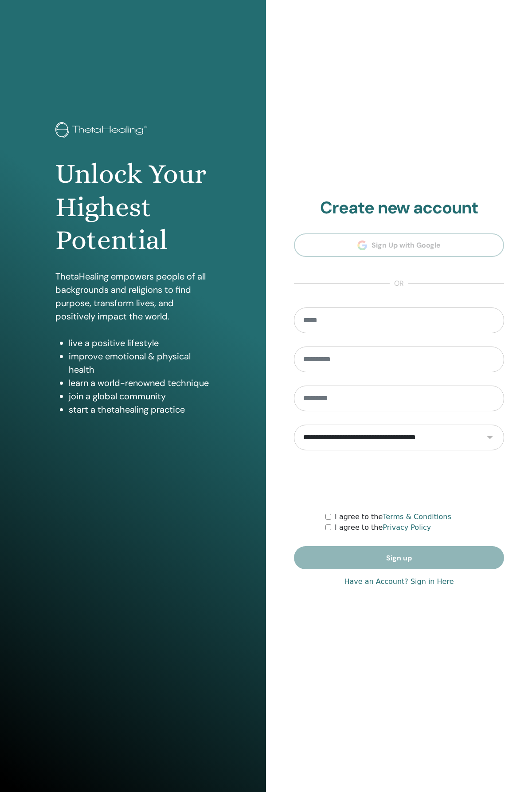 The height and width of the screenshot is (792, 532). What do you see at coordinates (417, 516) in the screenshot?
I see `a: Terms & Conditions` at bounding box center [417, 516].